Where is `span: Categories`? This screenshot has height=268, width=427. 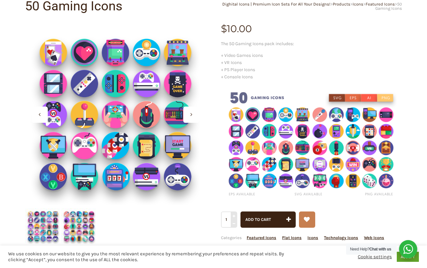 span: Categories is located at coordinates (303, 238).